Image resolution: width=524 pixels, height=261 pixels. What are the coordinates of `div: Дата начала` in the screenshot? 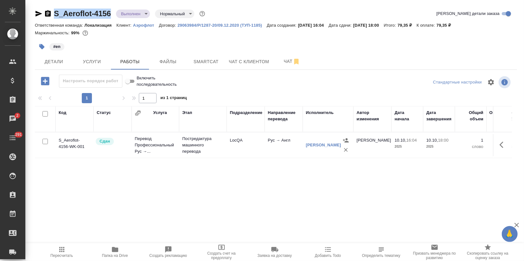 It's located at (408, 116).